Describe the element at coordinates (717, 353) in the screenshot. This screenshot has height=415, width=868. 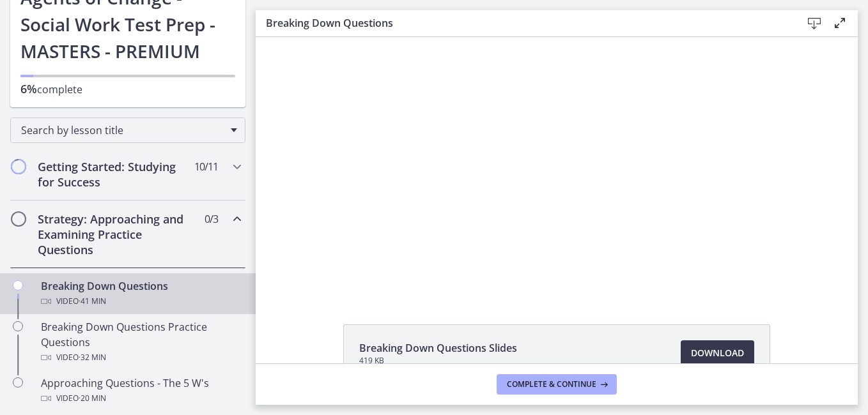
I see `span: Download` at that location.